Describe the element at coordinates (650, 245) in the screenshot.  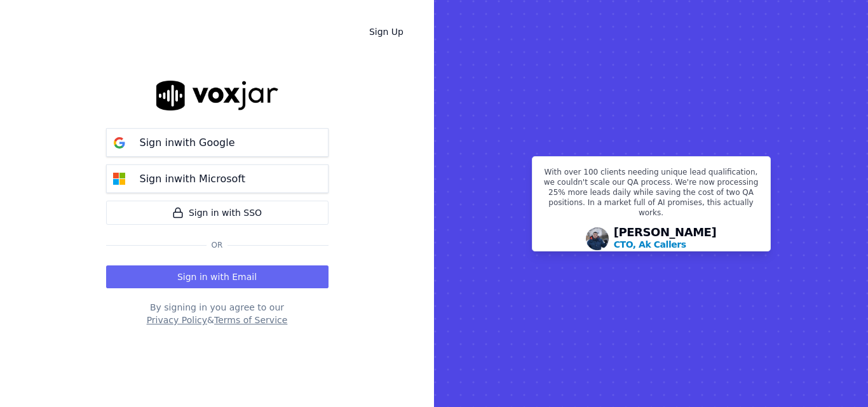
I see `p: CTO, Ak Callers` at that location.